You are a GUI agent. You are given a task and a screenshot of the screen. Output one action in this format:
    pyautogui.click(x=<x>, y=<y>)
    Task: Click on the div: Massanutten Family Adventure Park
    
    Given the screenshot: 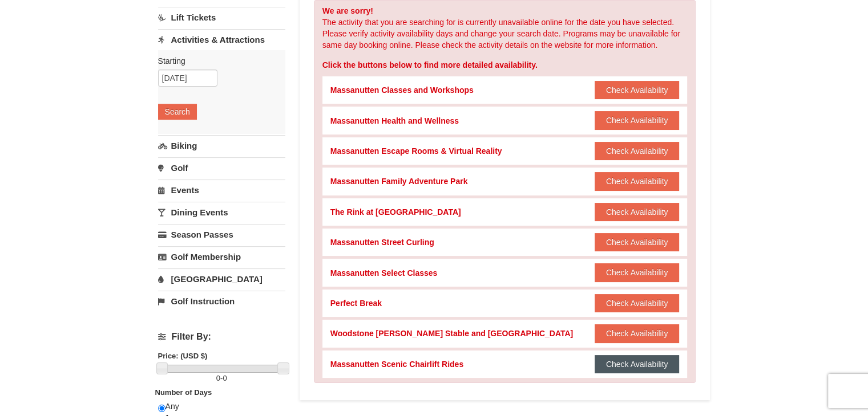 What is the action you would take?
    pyautogui.click(x=399, y=181)
    